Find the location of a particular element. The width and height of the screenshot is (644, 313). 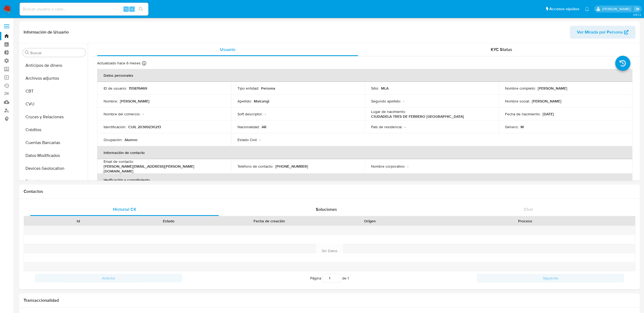

h1: Información de Usuario is located at coordinates (46, 32).